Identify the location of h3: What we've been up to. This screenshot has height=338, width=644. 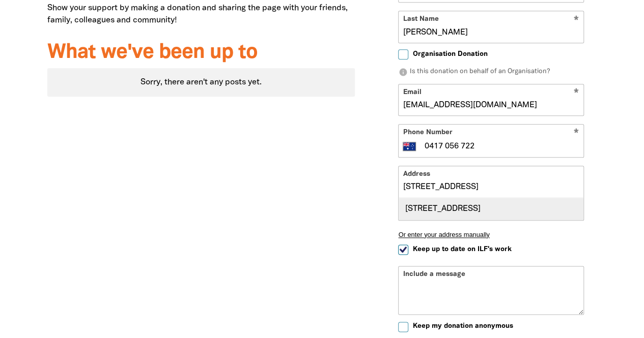
(201, 53).